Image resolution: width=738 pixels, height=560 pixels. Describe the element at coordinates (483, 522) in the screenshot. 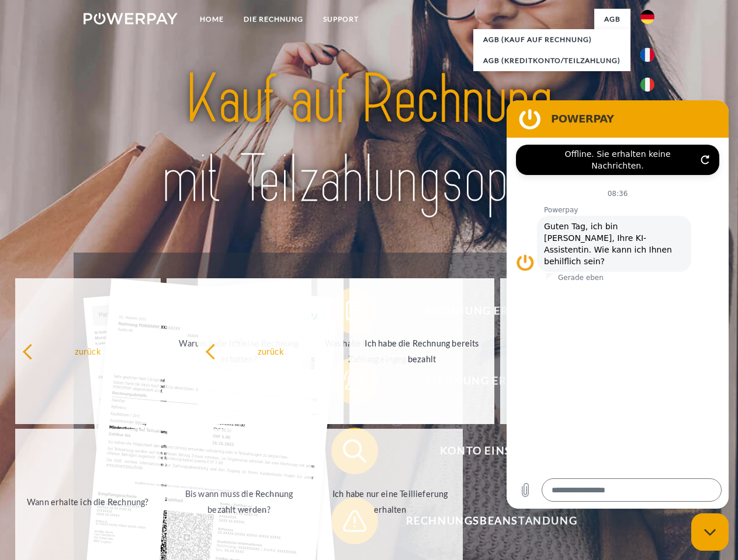

I see `button: Rechnungsbeanstandung` at that location.